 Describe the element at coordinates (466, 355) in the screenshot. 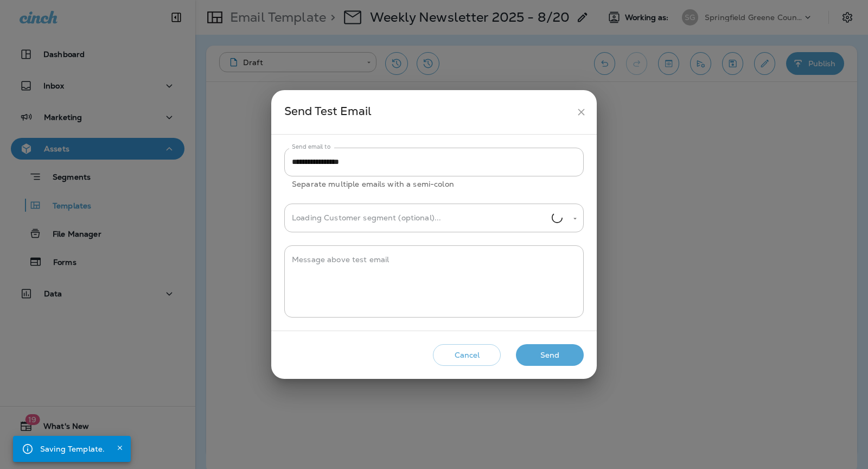

I see `button: Cancel` at that location.